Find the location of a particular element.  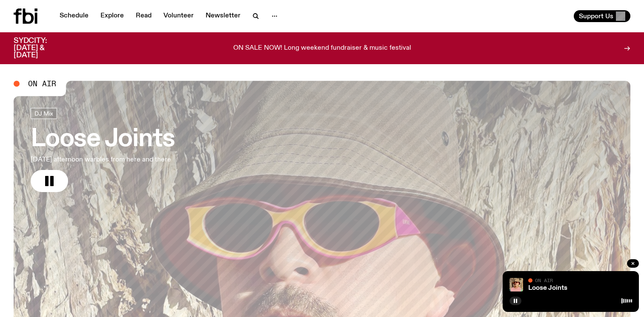

button: Support Us is located at coordinates (602, 16).